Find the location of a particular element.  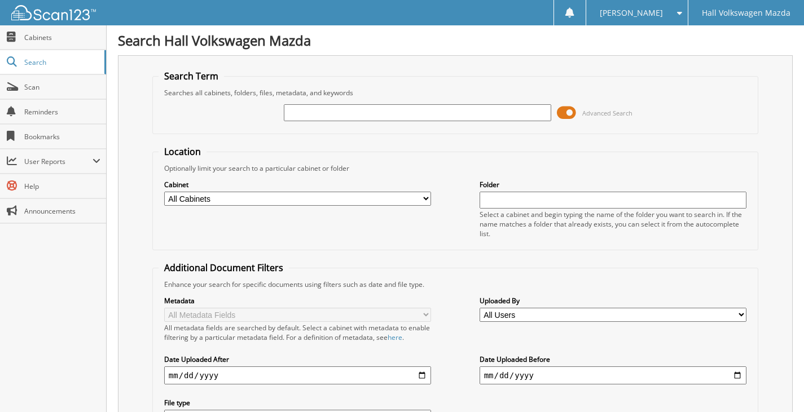

span: Bookmarks is located at coordinates (62, 137).